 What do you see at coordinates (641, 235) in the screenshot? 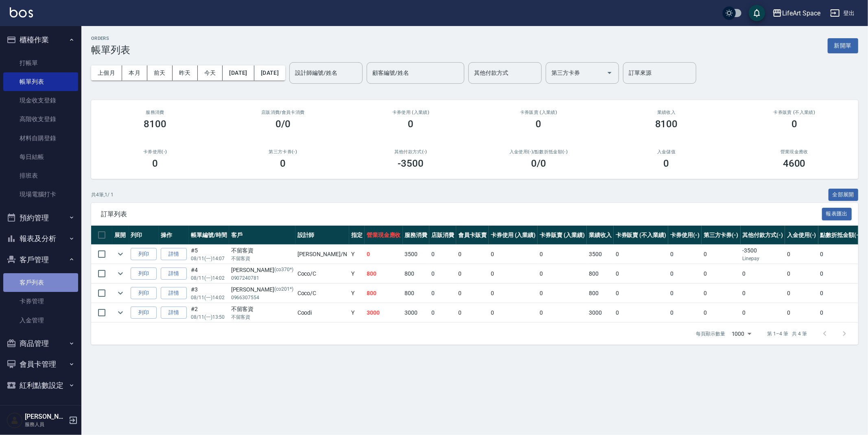
I see `th: 卡券販賣 (不入業績)` at bounding box center [641, 235].